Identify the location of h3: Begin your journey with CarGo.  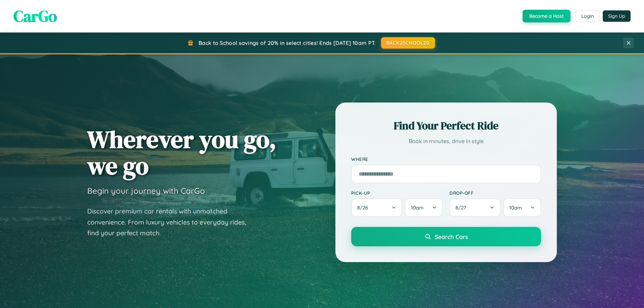
(146, 191).